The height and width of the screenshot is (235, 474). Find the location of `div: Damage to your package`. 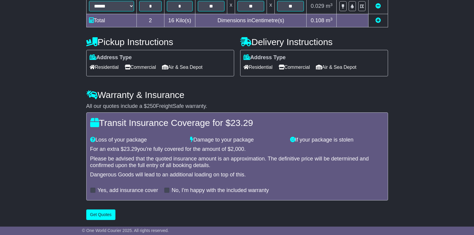

div: Damage to your package is located at coordinates (237, 140).